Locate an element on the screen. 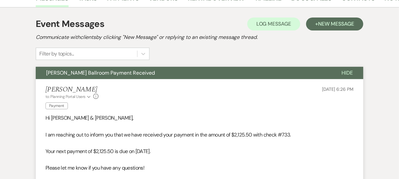  span: Payment is located at coordinates (57, 106).